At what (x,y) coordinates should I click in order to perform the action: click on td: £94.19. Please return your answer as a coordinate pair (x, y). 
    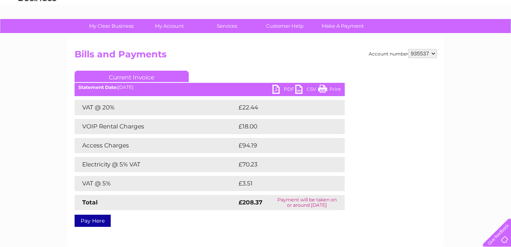
    Looking at the image, I should click on (283, 146).